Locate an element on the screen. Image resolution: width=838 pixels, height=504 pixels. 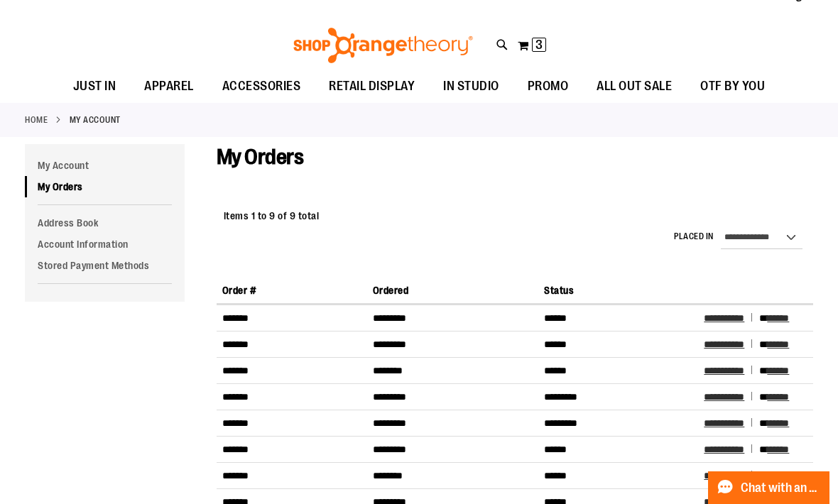
a: My Orders is located at coordinates (104, 186).